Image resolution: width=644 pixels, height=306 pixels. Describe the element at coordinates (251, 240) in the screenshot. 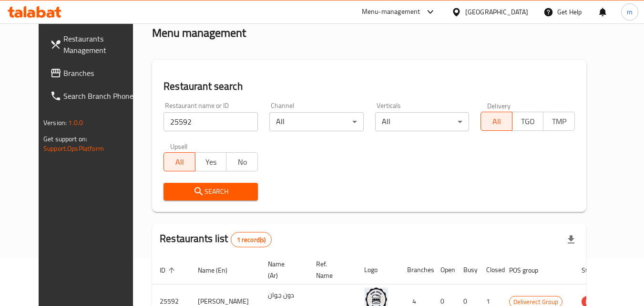

I see `span: 1 record(s)` at that location.